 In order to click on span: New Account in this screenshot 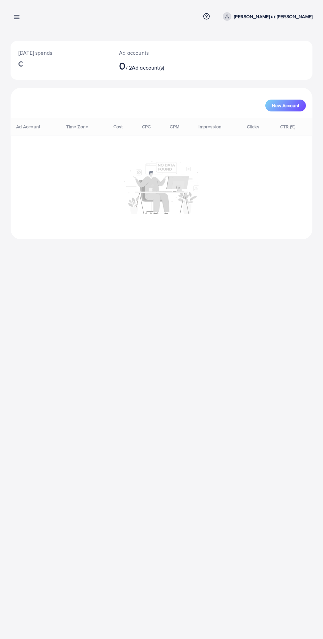, I will do `click(285, 105)`.